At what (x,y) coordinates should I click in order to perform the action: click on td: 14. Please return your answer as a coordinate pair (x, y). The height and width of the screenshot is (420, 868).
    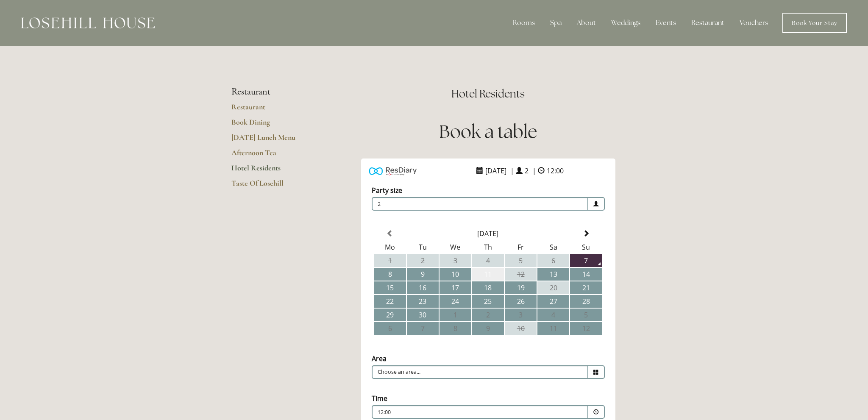
    Looking at the image, I should click on (586, 274).